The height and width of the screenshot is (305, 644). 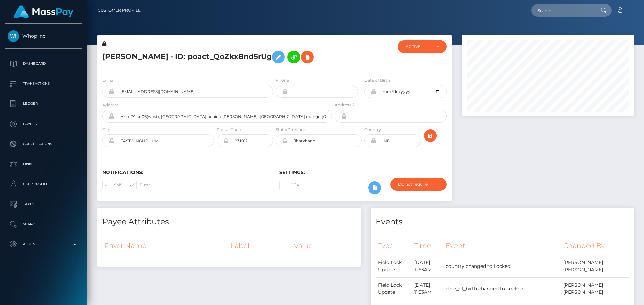 What do you see at coordinates (419, 185) in the screenshot?
I see `button: Do not require` at bounding box center [419, 185].